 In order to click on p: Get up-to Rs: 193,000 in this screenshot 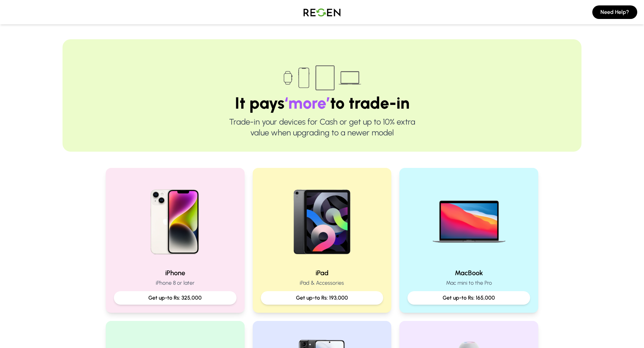, I will do `click(322, 297)`.